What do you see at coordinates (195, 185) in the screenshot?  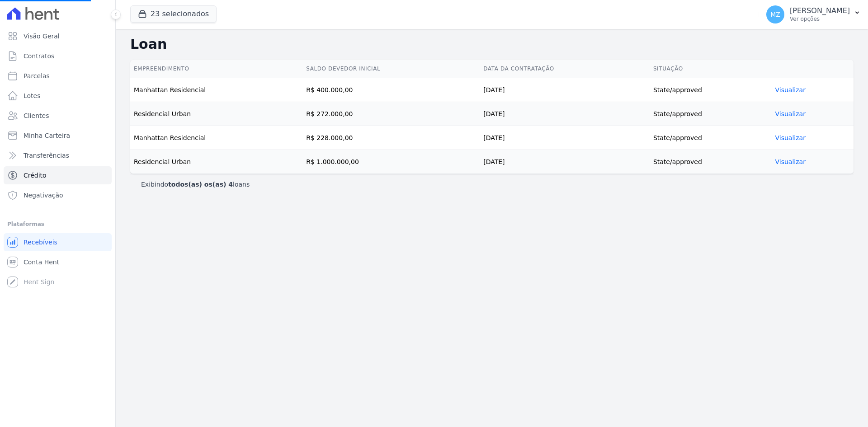 I see `p: Exibindo loans` at bounding box center [195, 185].